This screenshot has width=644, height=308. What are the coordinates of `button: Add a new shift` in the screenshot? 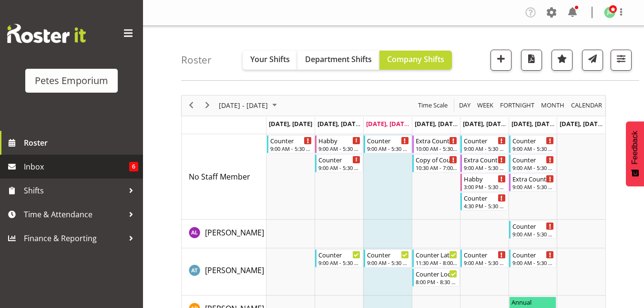 It's located at (501, 60).